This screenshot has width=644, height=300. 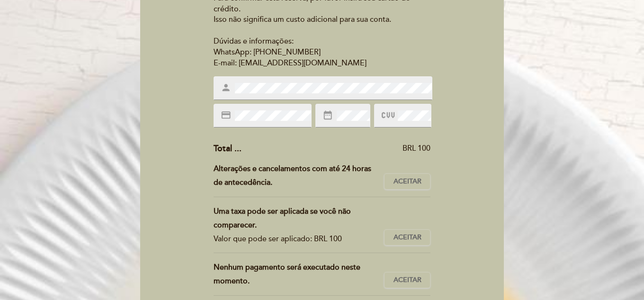 I want to click on span: Total ..., so click(x=227, y=149).